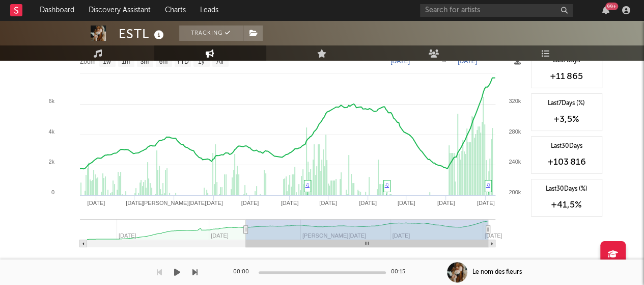  What do you see at coordinates (567, 103) in the screenshot?
I see `div: Last 7 Days (%)` at bounding box center [567, 103].